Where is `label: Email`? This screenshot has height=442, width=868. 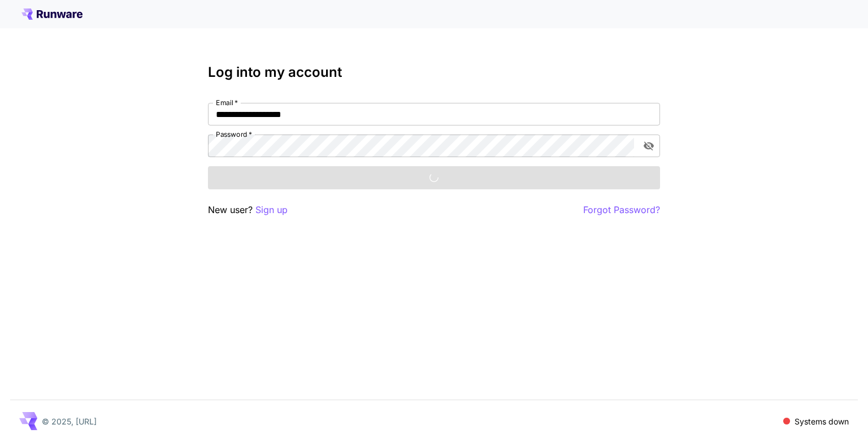
label: Email is located at coordinates (227, 103).